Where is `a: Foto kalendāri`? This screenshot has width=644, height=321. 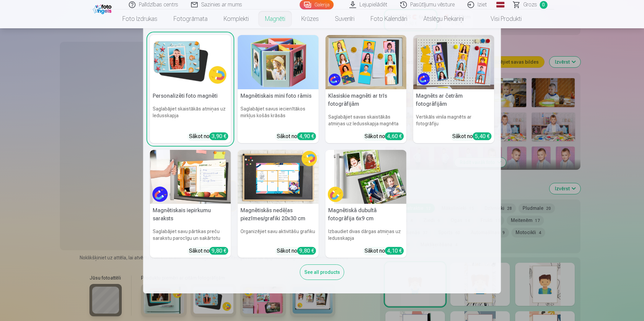
a: Foto kalendāri is located at coordinates (389, 19).